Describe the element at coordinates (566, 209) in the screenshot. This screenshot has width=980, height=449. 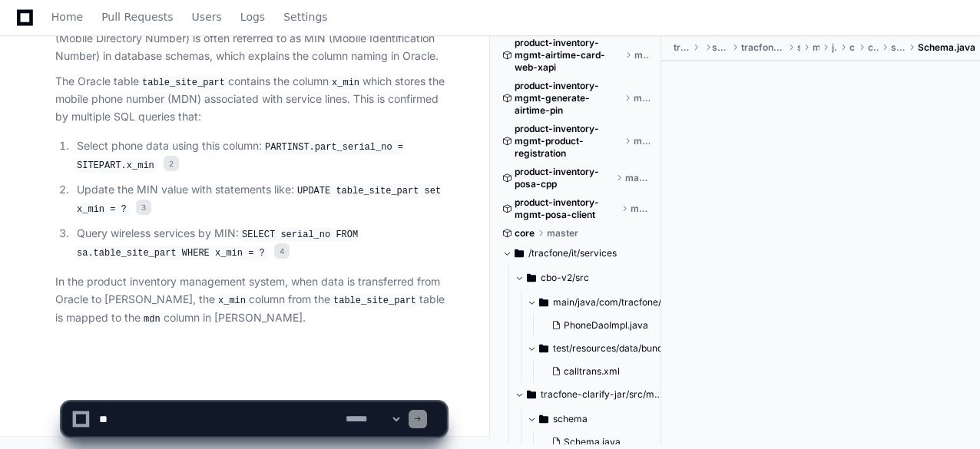
I see `span: product-inventory-mgmt-posa-client` at that location.